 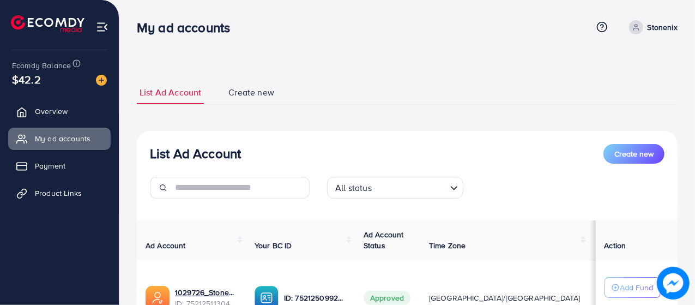 What do you see at coordinates (616, 245) in the screenshot?
I see `span: Action` at bounding box center [616, 245].